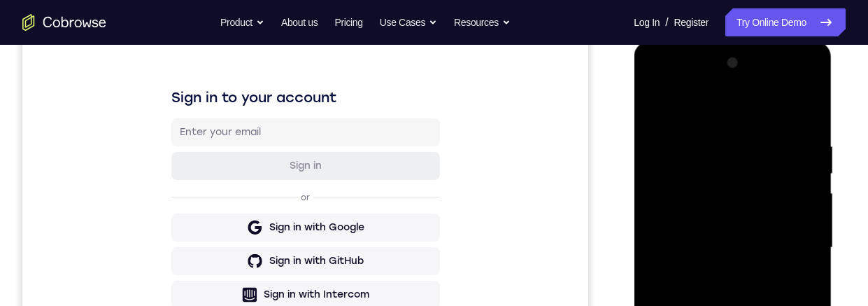 The width and height of the screenshot is (868, 306). Describe the element at coordinates (283, 205) in the screenshot. I see `p: or` at that location.